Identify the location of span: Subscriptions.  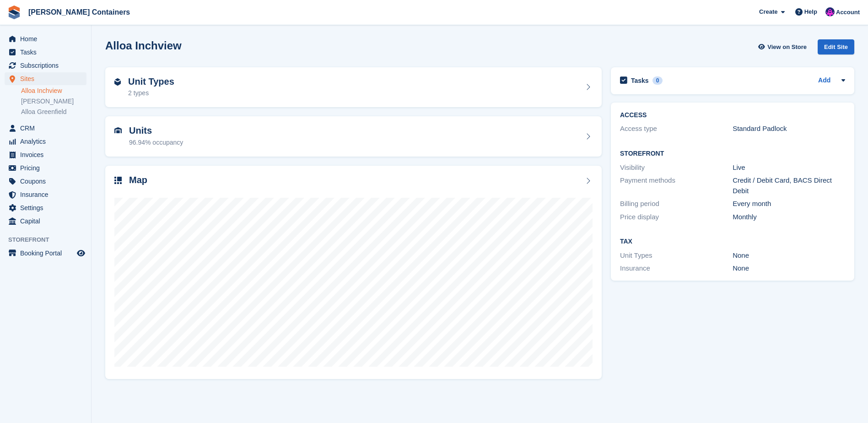
(48, 65).